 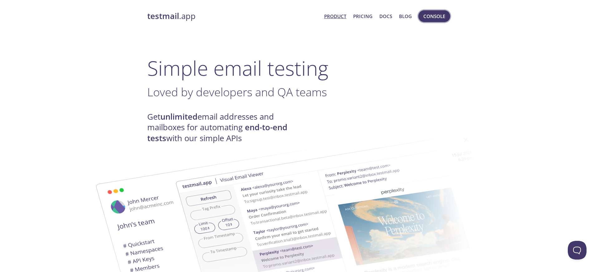 I want to click on strong: testmail, so click(x=163, y=16).